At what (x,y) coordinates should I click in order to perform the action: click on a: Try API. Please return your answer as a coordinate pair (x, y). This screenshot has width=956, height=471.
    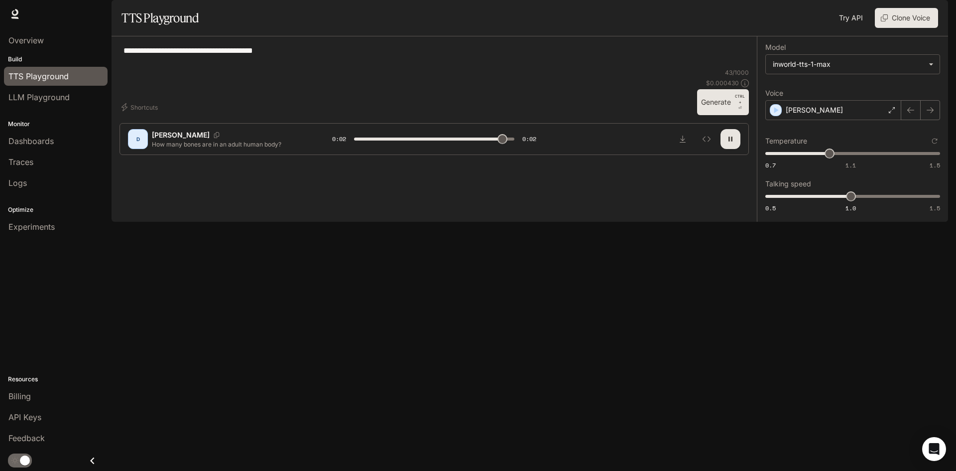
    Looking at the image, I should click on (851, 18).